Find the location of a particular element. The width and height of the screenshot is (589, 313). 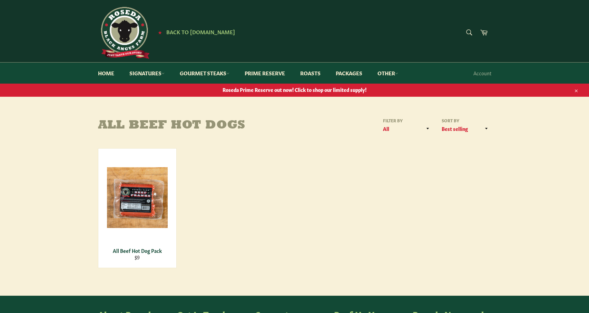

a: Signatures is located at coordinates (147, 73).